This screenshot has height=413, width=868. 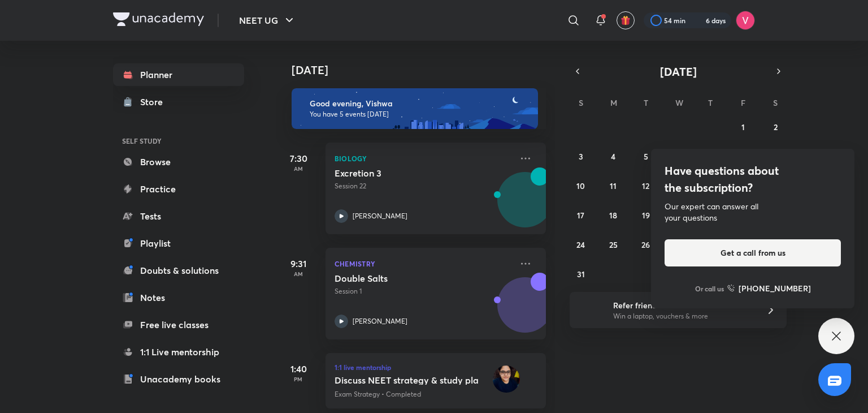 I want to click on a: Free live classes, so click(x=178, y=324).